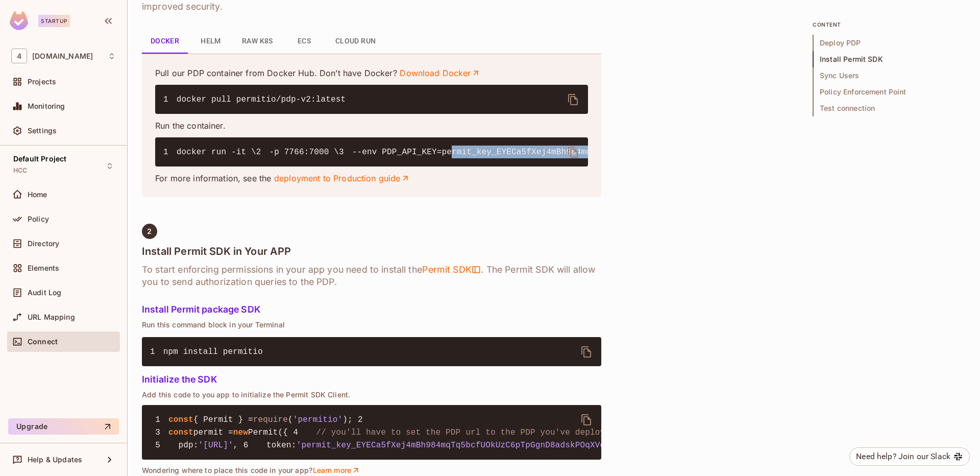 The width and height of the screenshot is (980, 476). Describe the element at coordinates (43, 244) in the screenshot. I see `span: Directory` at that location.